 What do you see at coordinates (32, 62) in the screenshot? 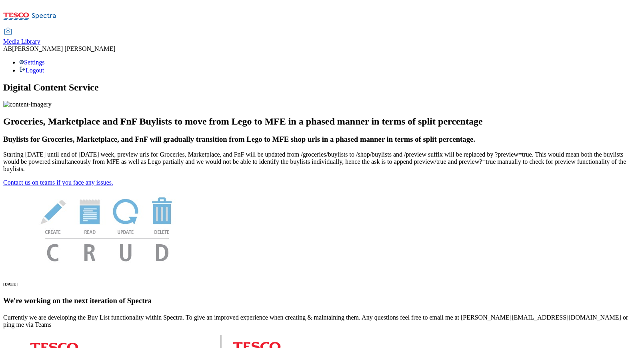
I see `a: Settings` at bounding box center [32, 62].